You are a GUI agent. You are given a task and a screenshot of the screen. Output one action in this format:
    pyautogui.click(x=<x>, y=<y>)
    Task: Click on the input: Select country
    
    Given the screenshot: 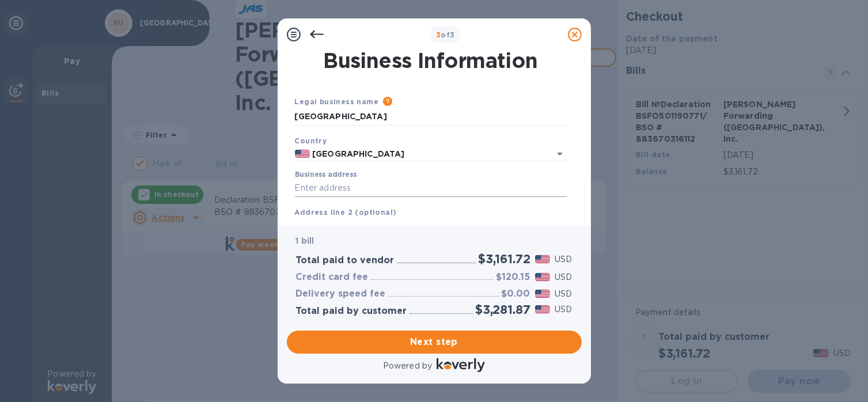 What is the action you would take?
    pyautogui.click(x=422, y=154)
    